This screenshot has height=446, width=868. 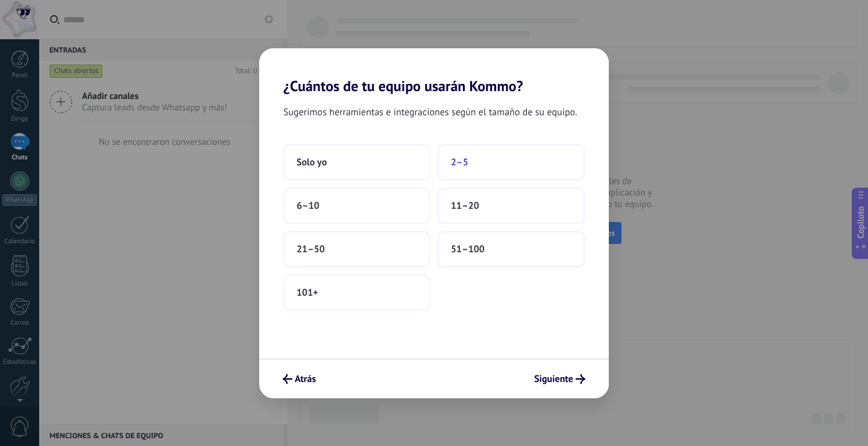 What do you see at coordinates (357, 249) in the screenshot?
I see `button: 21–50` at bounding box center [357, 249].